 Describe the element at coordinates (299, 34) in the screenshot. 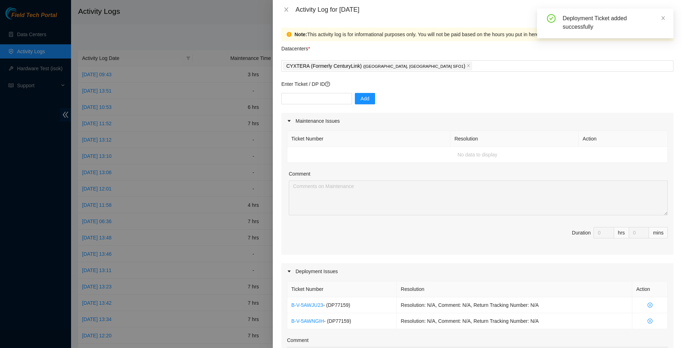

I see `strong: Note:` at that location.